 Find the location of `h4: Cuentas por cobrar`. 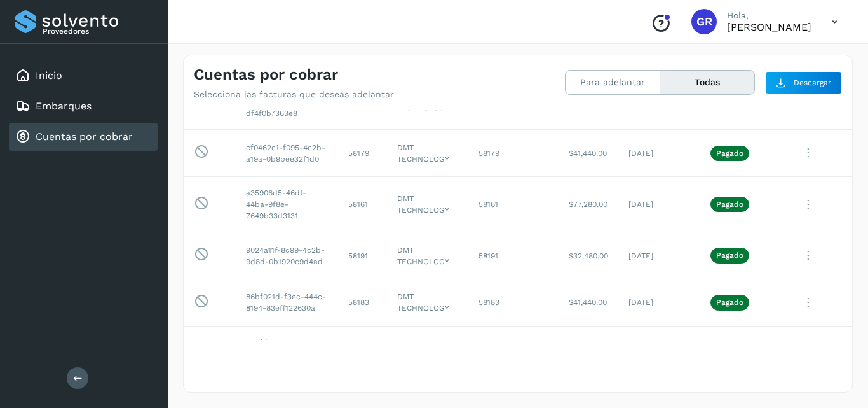

h4: Cuentas por cobrar is located at coordinates (266, 74).